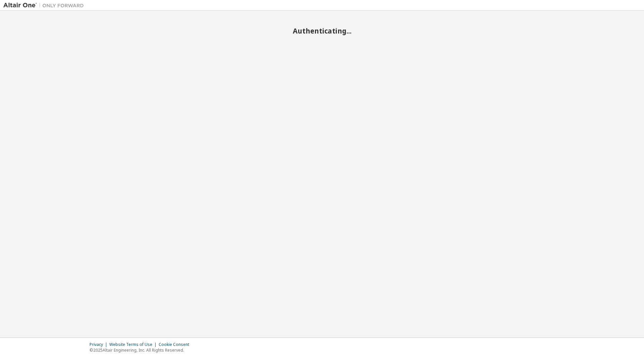 The width and height of the screenshot is (644, 357). Describe the element at coordinates (176, 344) in the screenshot. I see `div: Cookie Consent` at that location.